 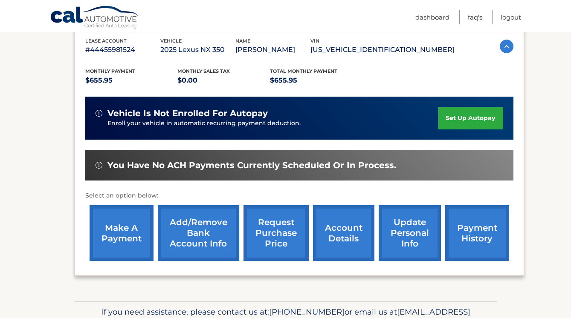 I want to click on span: name, so click(x=243, y=41).